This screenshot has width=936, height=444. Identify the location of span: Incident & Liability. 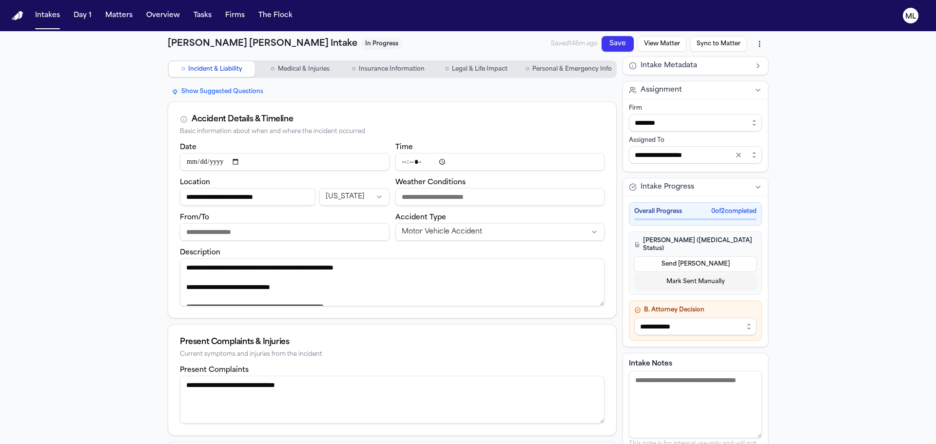
(215, 69).